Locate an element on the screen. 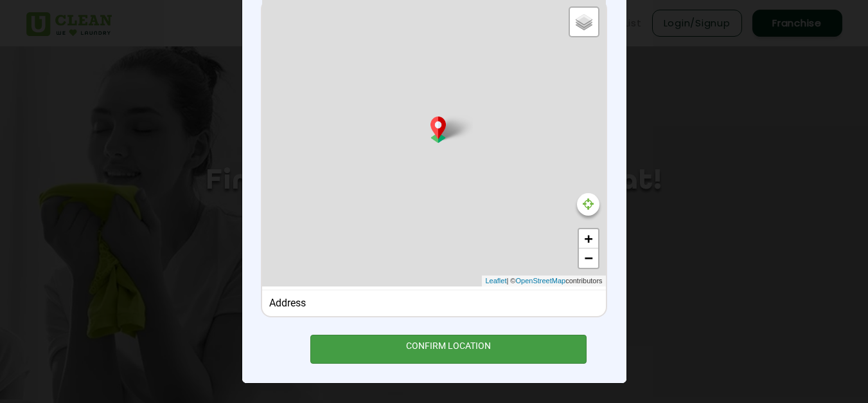  div: | © contributors is located at coordinates (543, 280).